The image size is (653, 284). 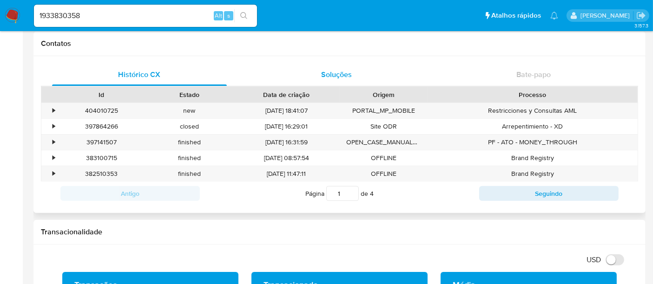 I want to click on div: 404010725, so click(x=101, y=111).